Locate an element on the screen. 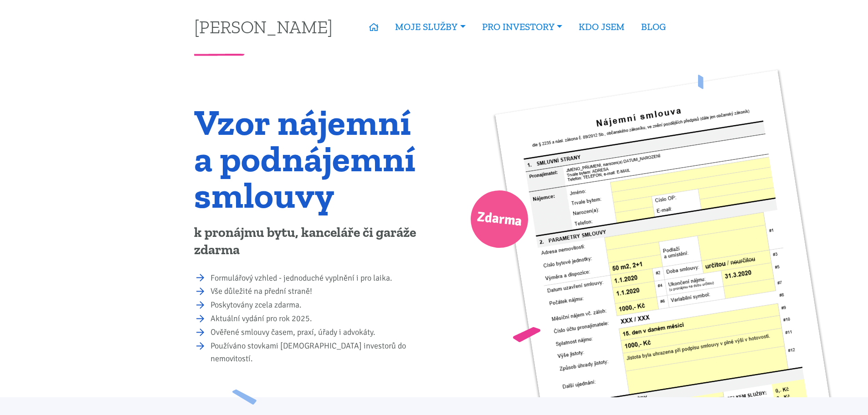 The width and height of the screenshot is (868, 415). h1: Vzor nájemní a podnájemní smlouvy is located at coordinates (311, 159).